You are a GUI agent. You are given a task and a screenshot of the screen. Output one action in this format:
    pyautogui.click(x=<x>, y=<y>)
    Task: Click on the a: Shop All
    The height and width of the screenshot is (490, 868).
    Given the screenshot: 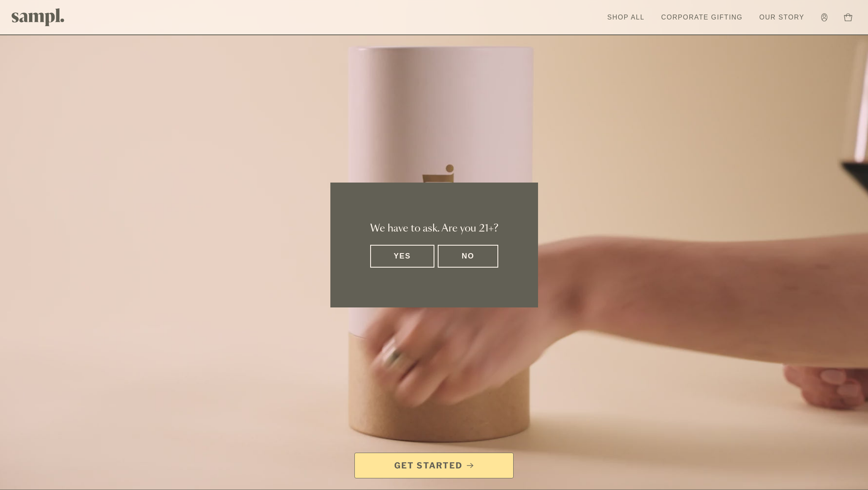 What is the action you would take?
    pyautogui.click(x=626, y=17)
    